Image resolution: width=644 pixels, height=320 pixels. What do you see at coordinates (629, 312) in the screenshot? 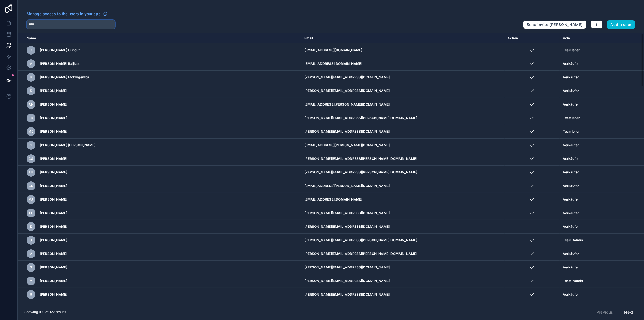
I see `button: Next` at bounding box center [629, 312].